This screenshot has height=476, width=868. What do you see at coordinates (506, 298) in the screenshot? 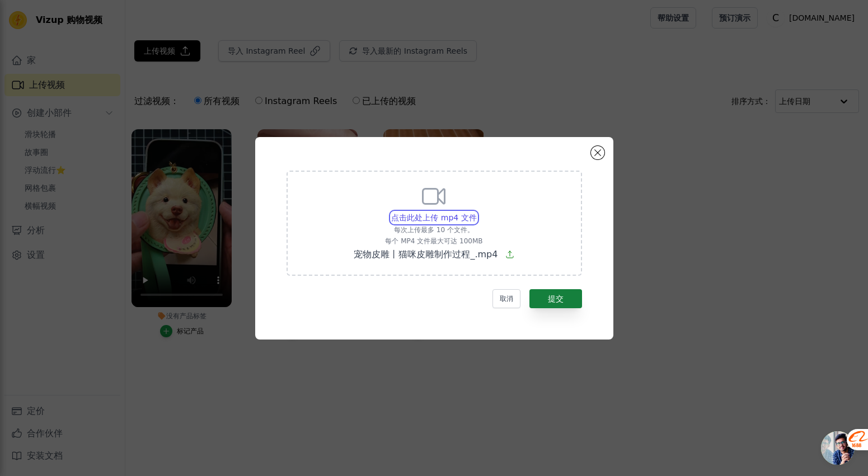
I see `font: 取消` at bounding box center [506, 298].